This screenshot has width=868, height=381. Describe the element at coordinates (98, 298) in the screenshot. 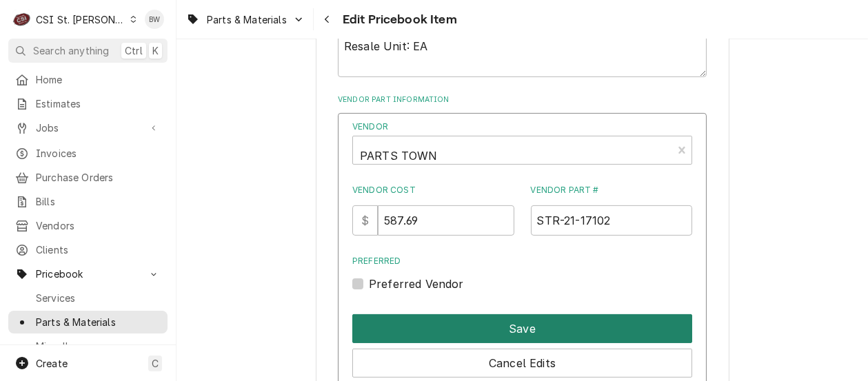

I see `span: Services` at that location.